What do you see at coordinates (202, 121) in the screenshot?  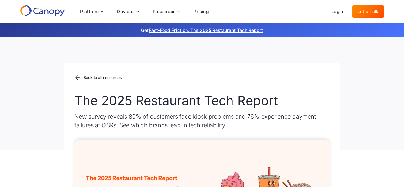 I see `p: New survey reveals 80% of customers face kiosk problems and 76% experience payment failures at QS...` at bounding box center [202, 121].